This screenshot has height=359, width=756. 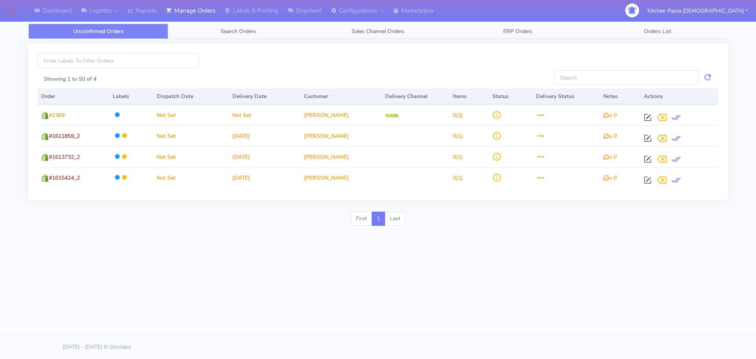 I want to click on th: Delivery Status, so click(x=566, y=97).